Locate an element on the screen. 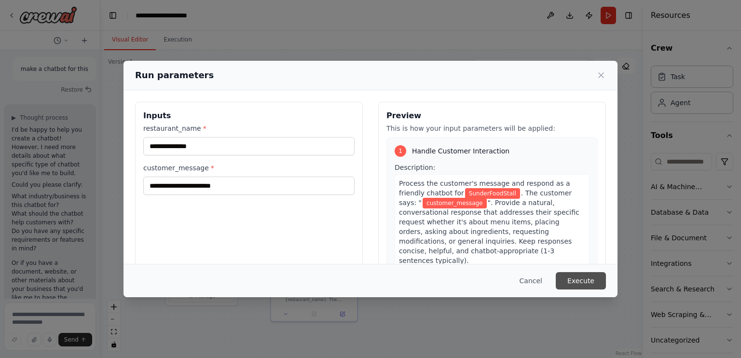  span: Description: is located at coordinates (415, 167).